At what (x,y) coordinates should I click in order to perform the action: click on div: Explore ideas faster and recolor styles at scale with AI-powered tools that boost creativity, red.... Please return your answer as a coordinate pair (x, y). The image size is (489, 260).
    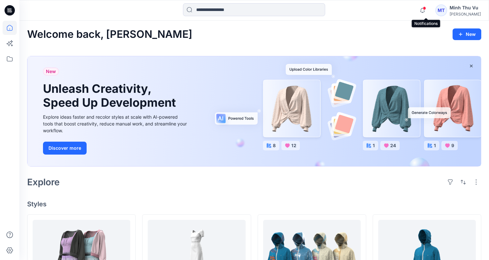
    Looking at the image, I should click on (116, 123).